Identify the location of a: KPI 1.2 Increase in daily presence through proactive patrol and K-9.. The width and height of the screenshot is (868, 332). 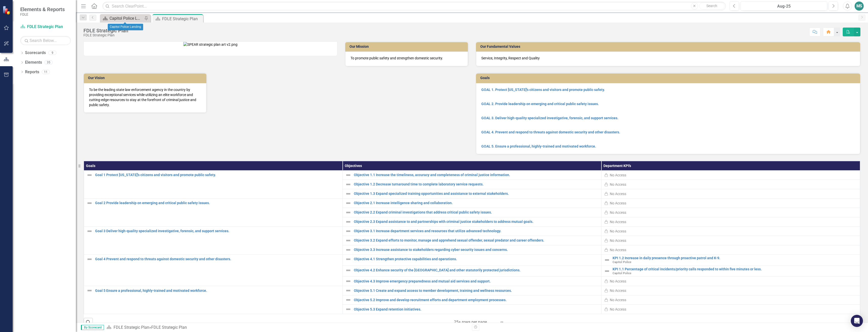
(735, 258).